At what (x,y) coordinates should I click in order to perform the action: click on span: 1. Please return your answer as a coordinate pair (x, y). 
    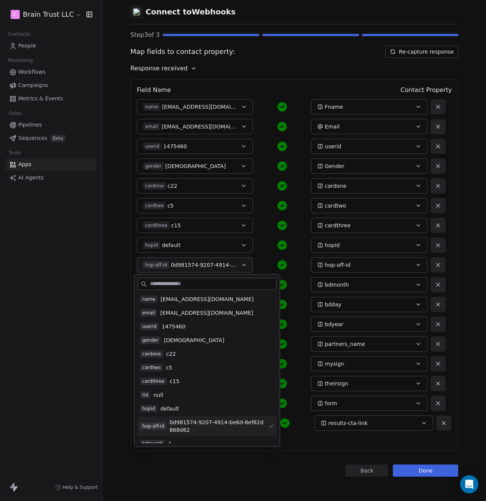
    Looking at the image, I should click on (170, 444).